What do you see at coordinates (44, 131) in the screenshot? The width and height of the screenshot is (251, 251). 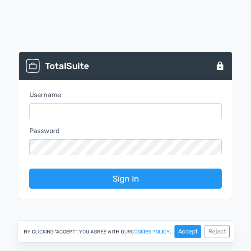 I see `label: Password` at bounding box center [44, 131].